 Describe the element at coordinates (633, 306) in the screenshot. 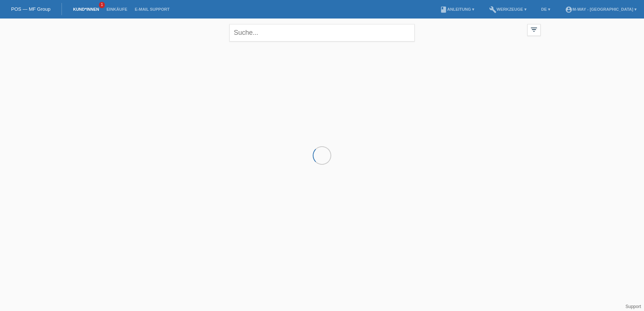

I see `a: Support` at that location.